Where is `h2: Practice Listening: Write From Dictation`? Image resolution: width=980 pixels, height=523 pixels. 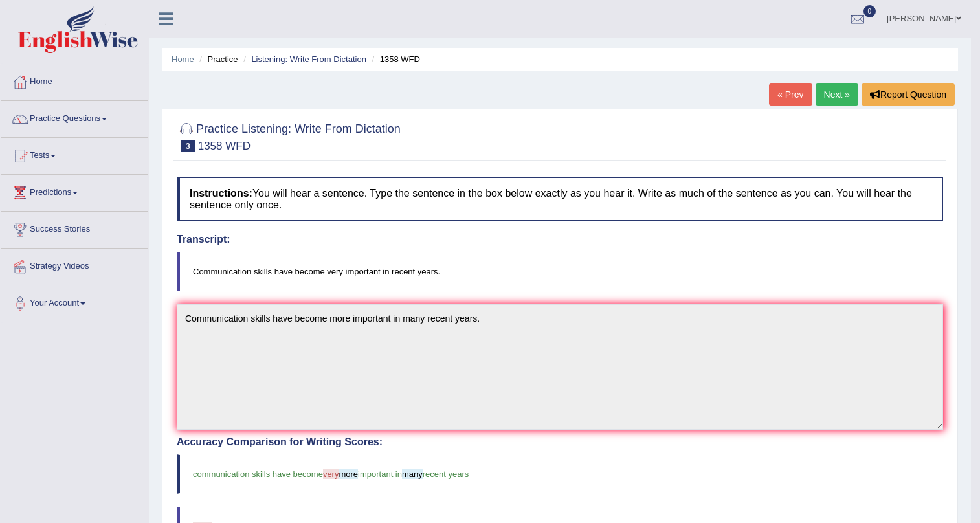
h2: Practice Listening: Write From Dictation is located at coordinates (289, 136).